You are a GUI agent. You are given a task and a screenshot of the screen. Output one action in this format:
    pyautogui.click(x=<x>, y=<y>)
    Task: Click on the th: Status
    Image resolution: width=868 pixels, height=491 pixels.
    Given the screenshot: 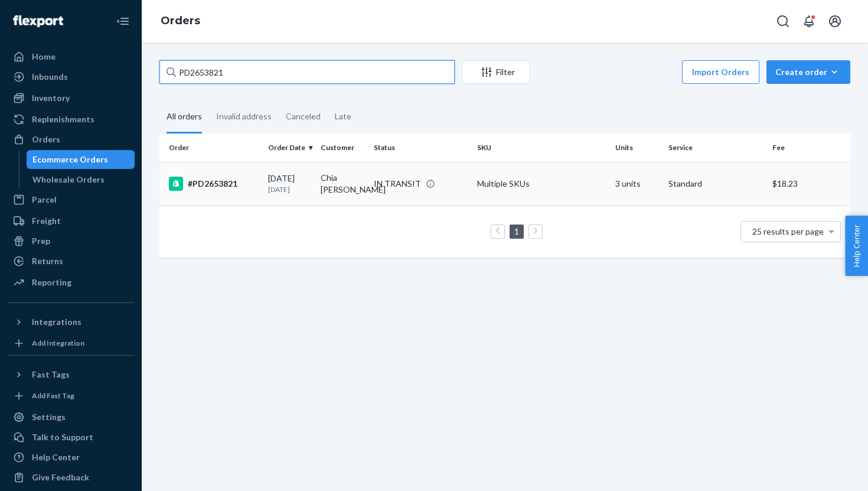 What is the action you would take?
    pyautogui.click(x=421, y=148)
    